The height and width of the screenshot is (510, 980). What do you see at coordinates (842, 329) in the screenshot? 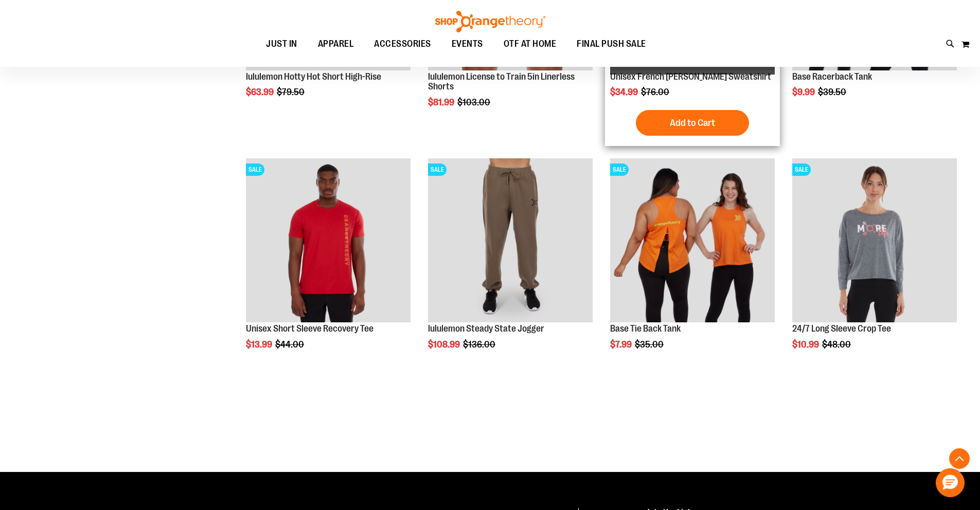
I see `a: 24/7 Long Sleeve Crop Tee` at bounding box center [842, 329].